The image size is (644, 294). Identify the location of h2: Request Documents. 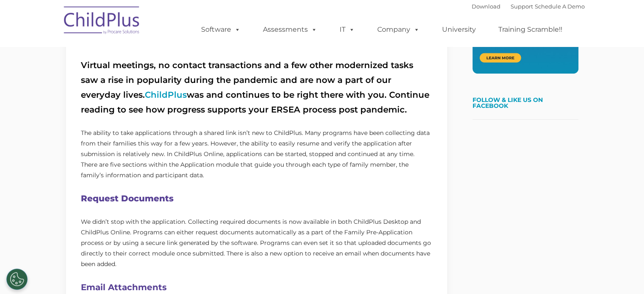
(257, 198).